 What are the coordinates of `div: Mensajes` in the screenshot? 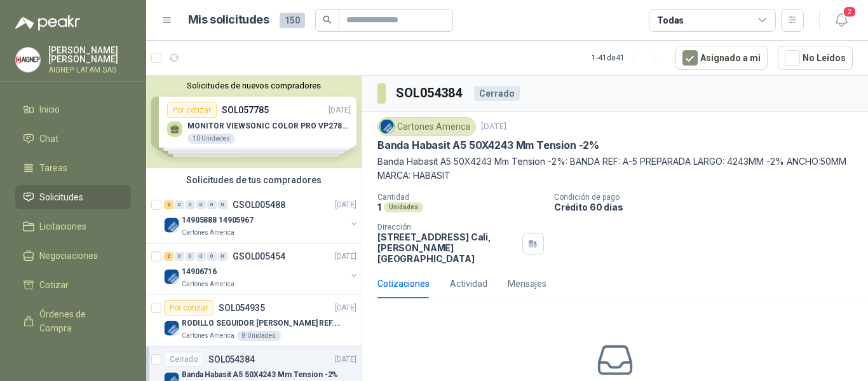 It's located at (527, 283).